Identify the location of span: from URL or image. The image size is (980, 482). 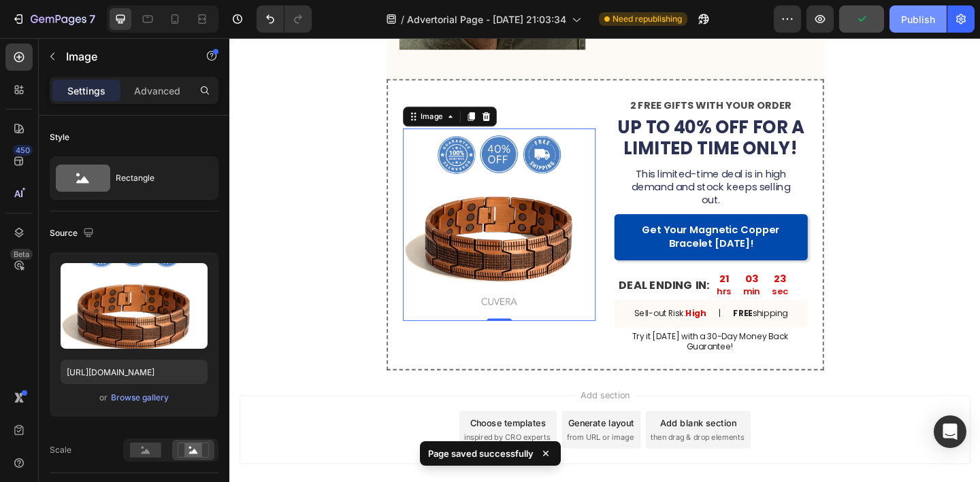
(403, 434).